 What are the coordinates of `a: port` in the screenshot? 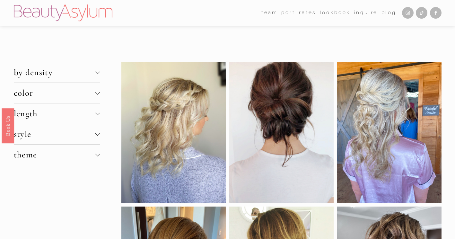 It's located at (288, 13).